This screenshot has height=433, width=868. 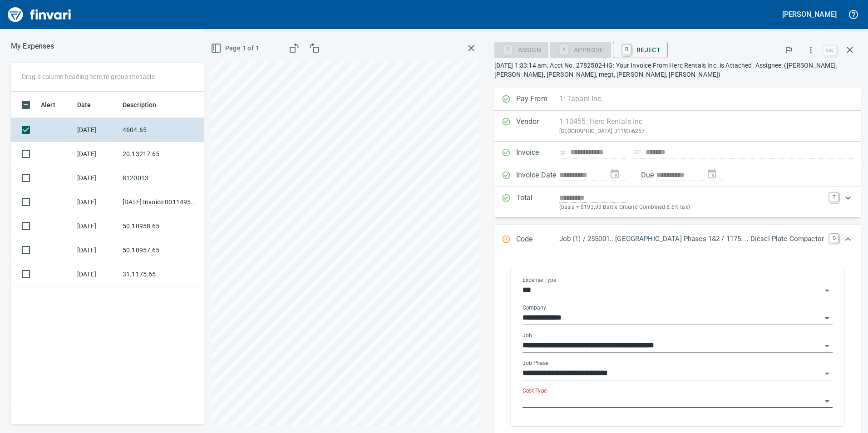 I want to click on p: Code, so click(x=537, y=240).